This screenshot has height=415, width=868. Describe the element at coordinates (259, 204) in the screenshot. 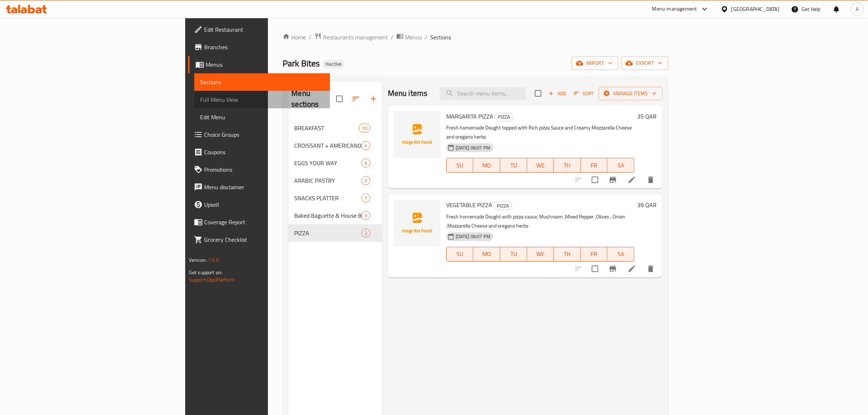

I see `a: Upsell` at that location.